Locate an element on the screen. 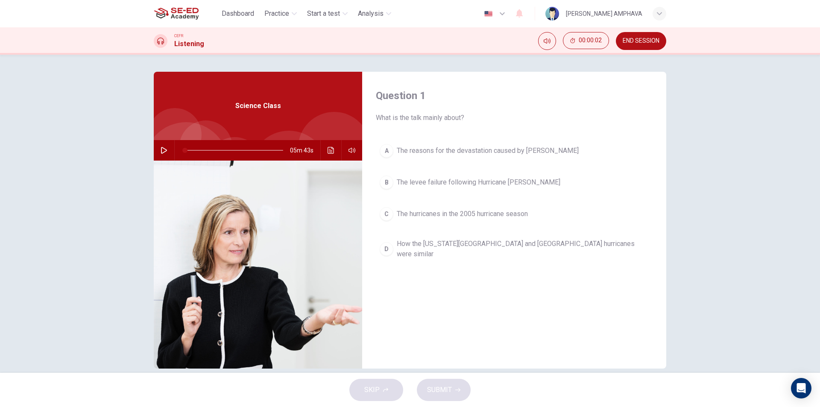 Image resolution: width=820 pixels, height=407 pixels. h1: Listening is located at coordinates (189, 44).